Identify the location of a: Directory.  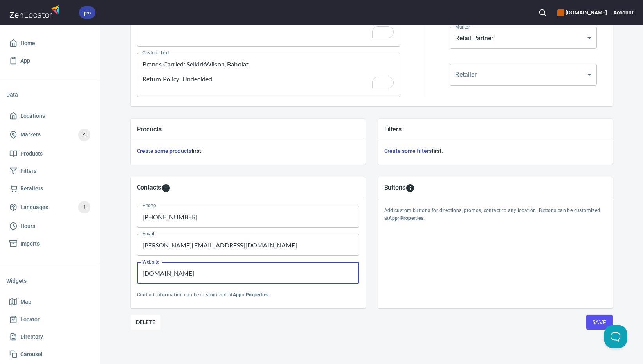
(50, 337).